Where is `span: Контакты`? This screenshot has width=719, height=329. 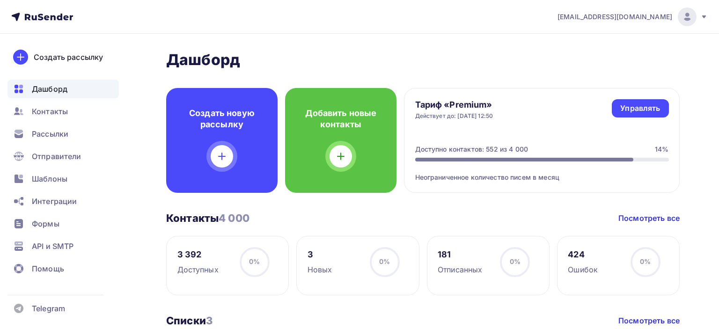 span: Контакты is located at coordinates (50, 111).